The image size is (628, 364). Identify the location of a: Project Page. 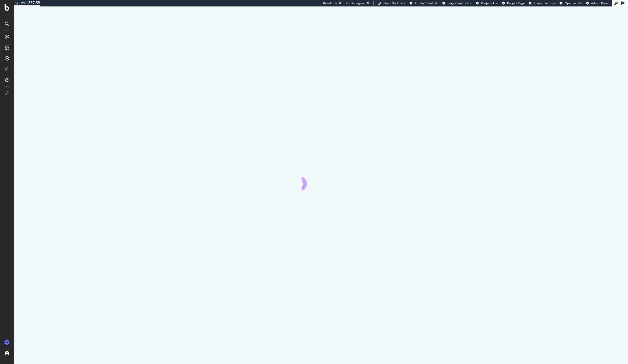
(514, 3).